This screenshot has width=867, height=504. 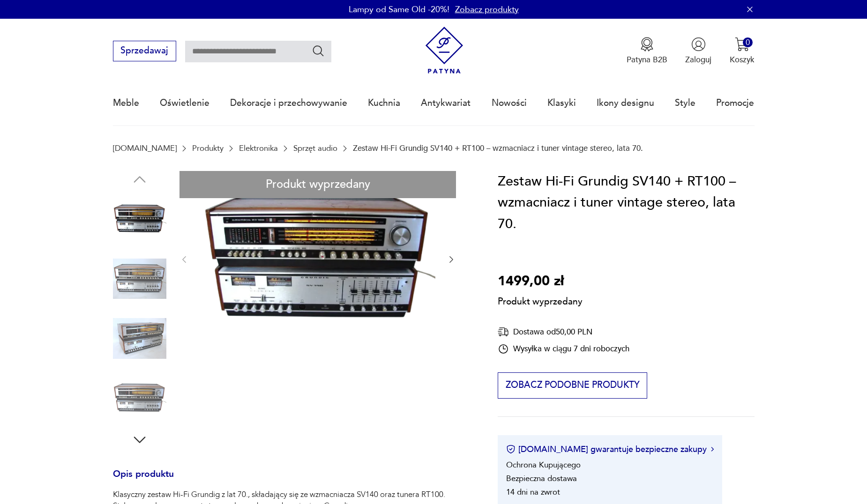 What do you see at coordinates (563, 332) in the screenshot?
I see `div: Dostawa od 50,00 PLN` at bounding box center [563, 332].